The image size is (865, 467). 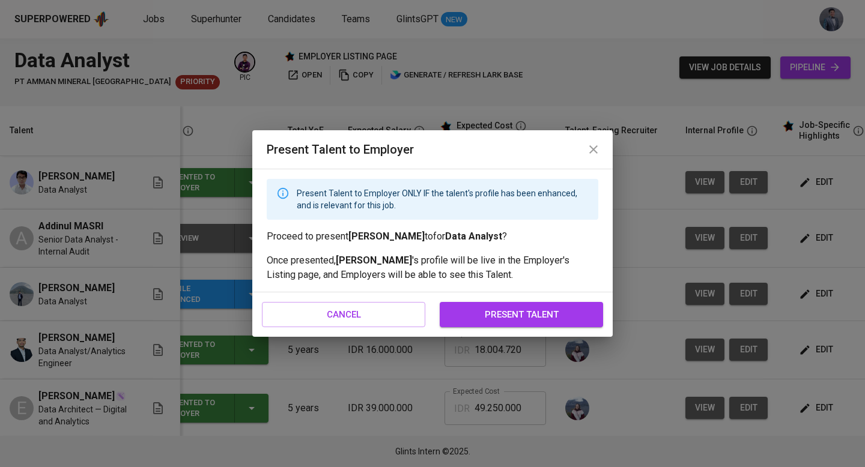 I want to click on button: close, so click(x=594, y=150).